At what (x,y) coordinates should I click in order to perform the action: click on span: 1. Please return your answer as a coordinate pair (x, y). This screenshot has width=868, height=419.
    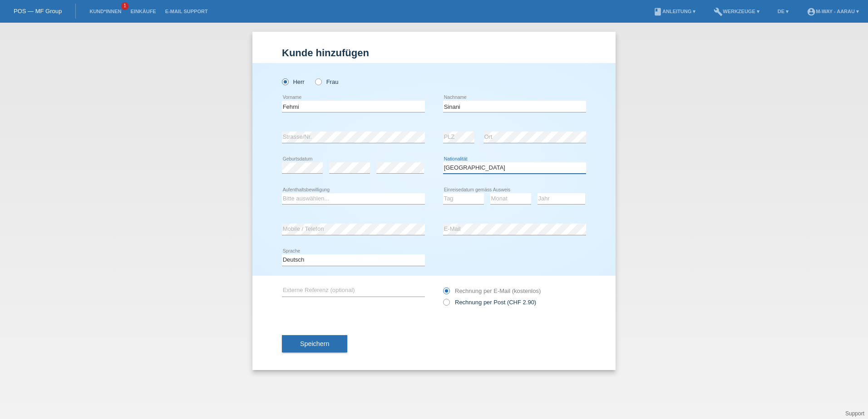
    Looking at the image, I should click on (125, 6).